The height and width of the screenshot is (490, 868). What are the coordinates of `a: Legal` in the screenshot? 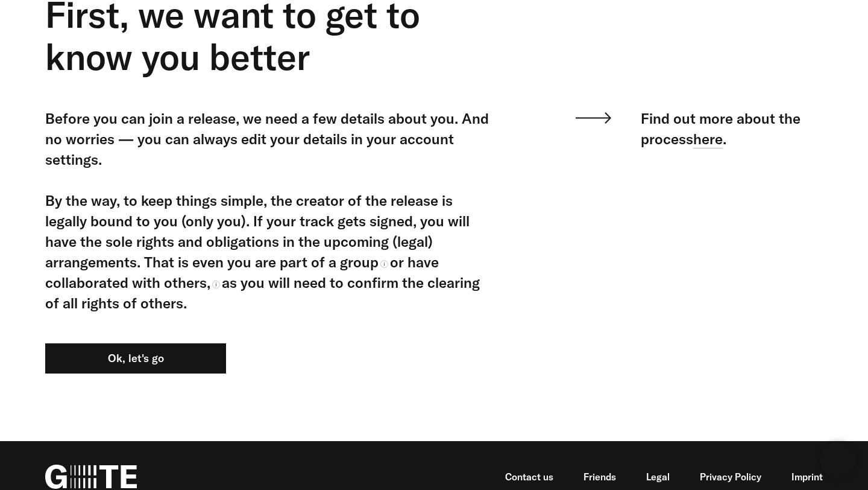 It's located at (658, 476).